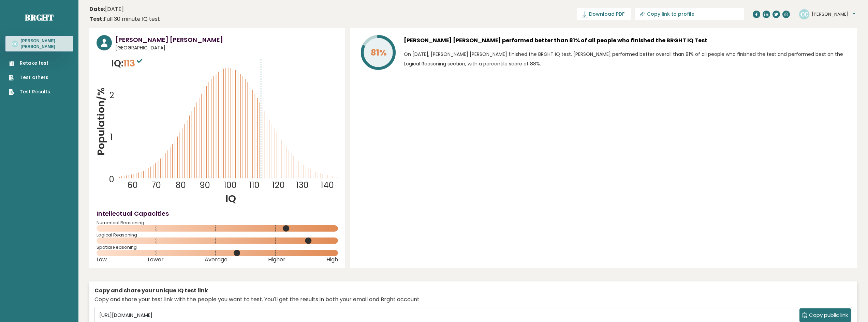 This screenshot has width=868, height=322. What do you see at coordinates (825, 315) in the screenshot?
I see `button: Copy public link` at bounding box center [825, 315].